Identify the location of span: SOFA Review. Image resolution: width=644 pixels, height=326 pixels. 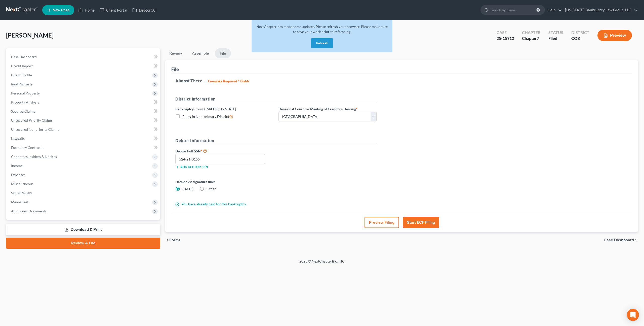
(21, 193).